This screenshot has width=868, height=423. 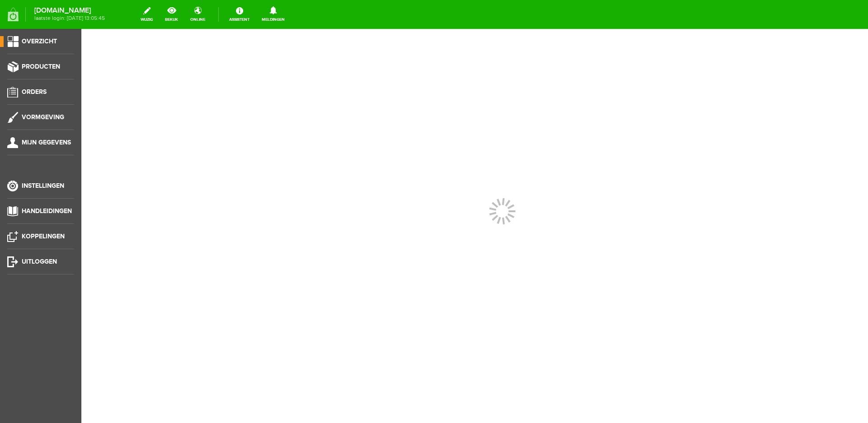 I want to click on a: bekijk, so click(x=171, y=14).